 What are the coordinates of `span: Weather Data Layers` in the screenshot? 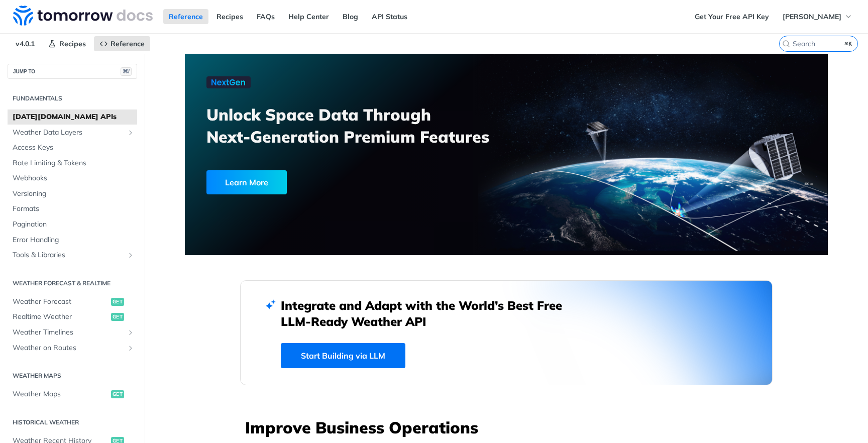 It's located at (68, 133).